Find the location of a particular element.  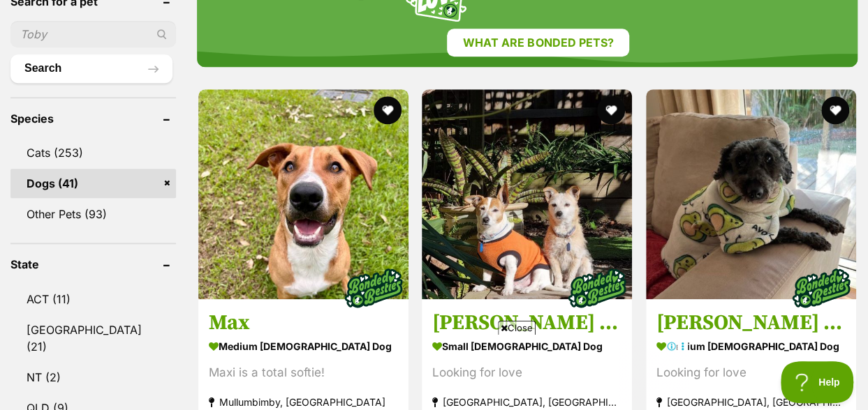

a: NT (2) is located at coordinates (93, 378).